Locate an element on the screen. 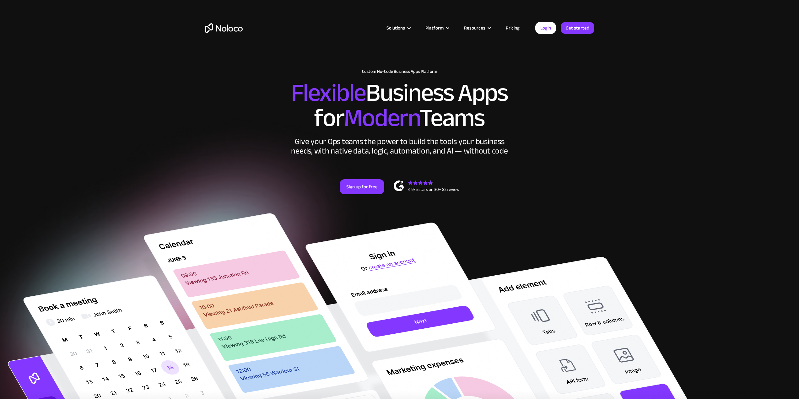 The width and height of the screenshot is (799, 399). div: Give your Ops teams the power to build the tools your business needs, with native data, logic, au... is located at coordinates (400, 146).